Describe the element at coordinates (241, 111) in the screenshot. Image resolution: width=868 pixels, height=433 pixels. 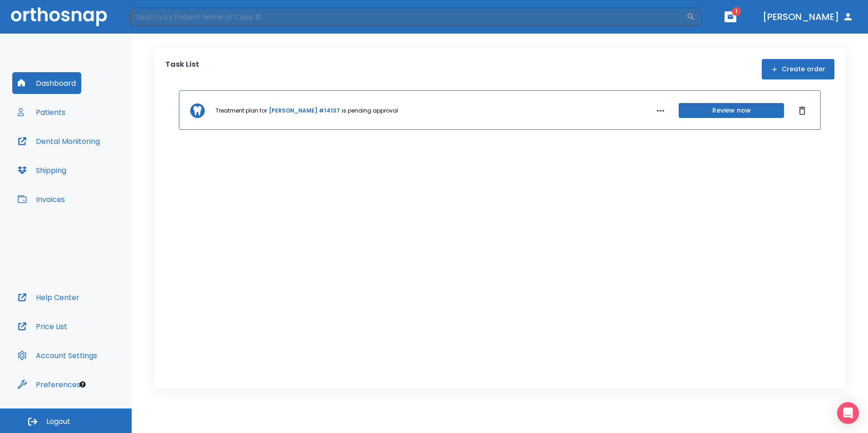
I see `p: Treatment plan for` at that location.